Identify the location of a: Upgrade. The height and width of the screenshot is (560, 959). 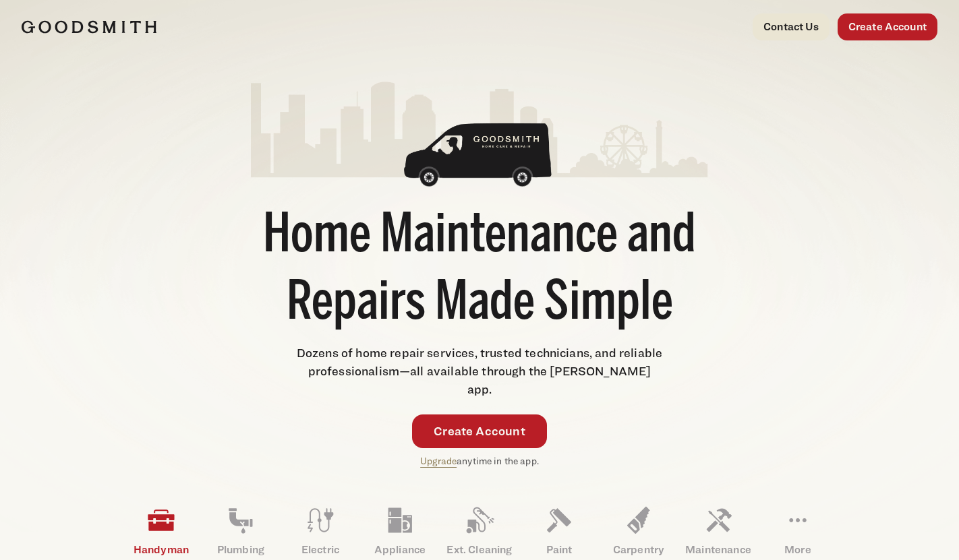
(438, 460).